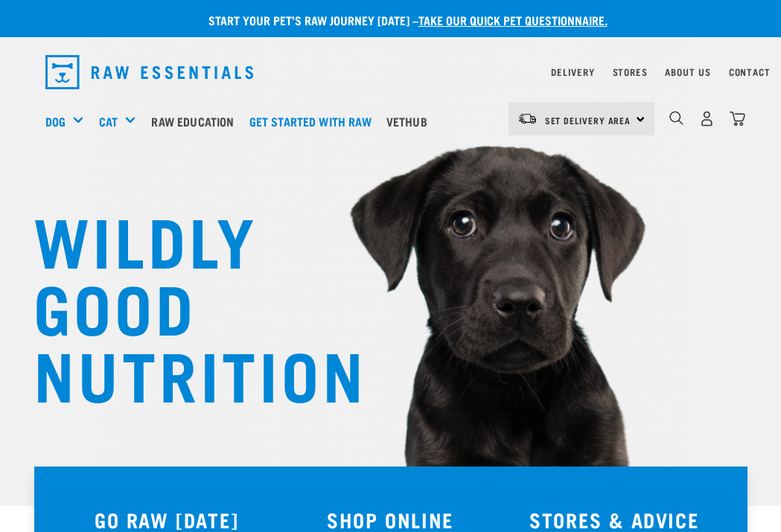  I want to click on a: take our quick pet questionnaire., so click(513, 19).